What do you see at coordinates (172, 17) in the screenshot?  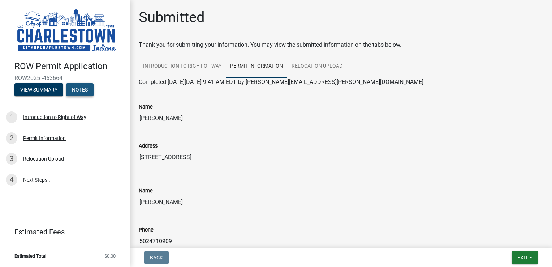 I see `h1: Submitted` at bounding box center [172, 17].